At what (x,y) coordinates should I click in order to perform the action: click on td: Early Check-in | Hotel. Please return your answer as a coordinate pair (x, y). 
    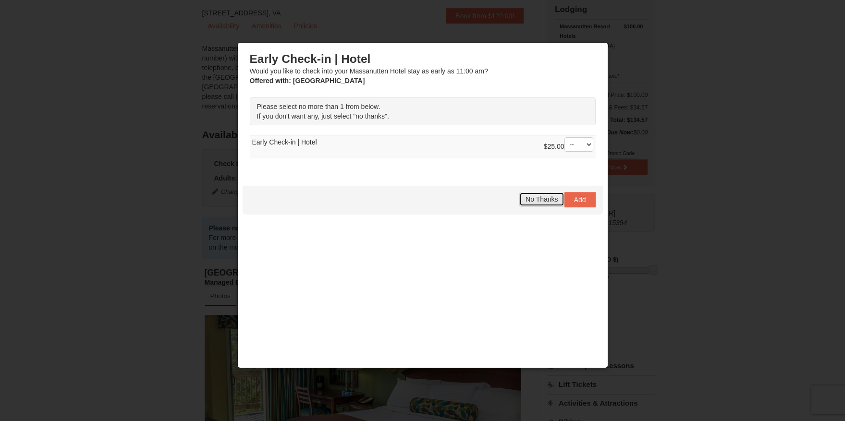
    Looking at the image, I should click on (423, 147).